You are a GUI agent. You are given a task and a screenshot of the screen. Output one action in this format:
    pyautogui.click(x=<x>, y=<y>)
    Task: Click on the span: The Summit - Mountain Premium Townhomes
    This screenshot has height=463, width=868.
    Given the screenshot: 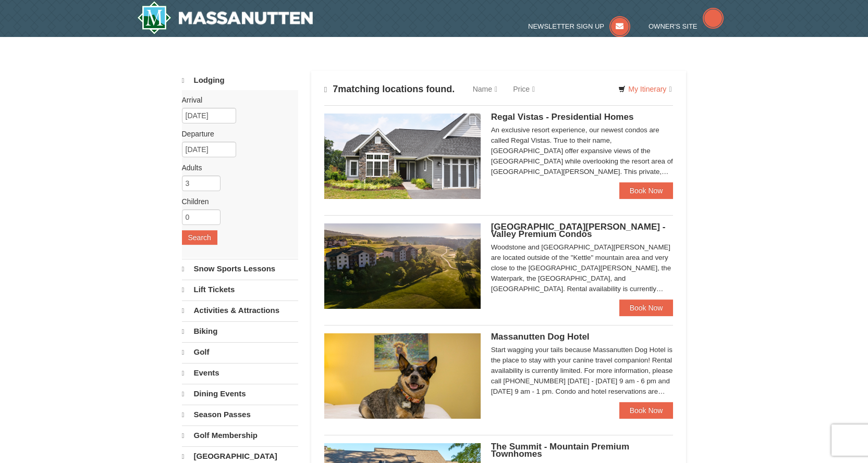 What is the action you would take?
    pyautogui.click(x=560, y=450)
    